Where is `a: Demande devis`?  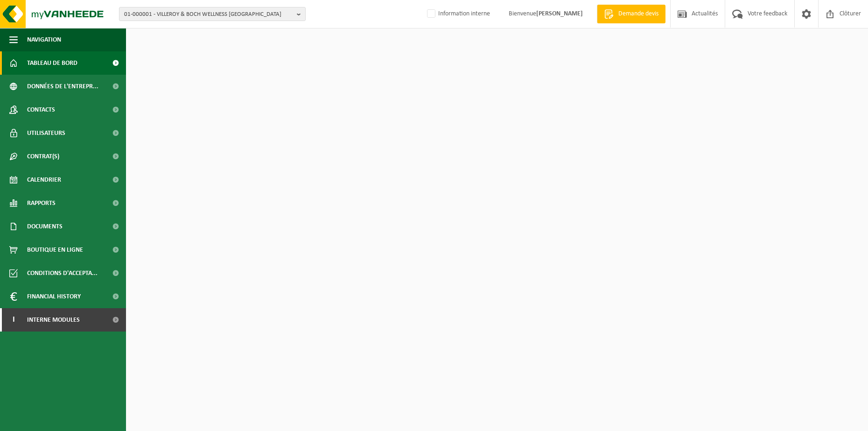 a: Demande devis is located at coordinates (631, 14).